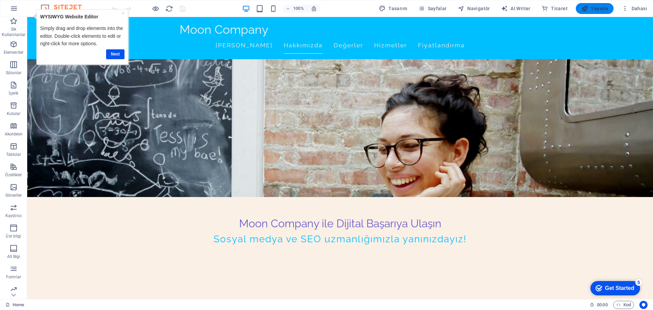  What do you see at coordinates (634, 8) in the screenshot?
I see `button: Dahası` at bounding box center [634, 8].